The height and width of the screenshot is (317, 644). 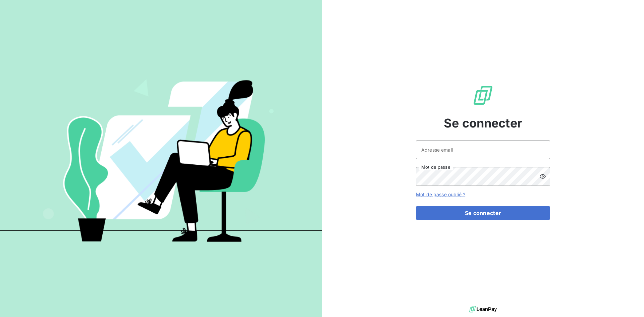 What do you see at coordinates (441, 194) in the screenshot?
I see `a: Mot de passe oublié ?` at bounding box center [441, 194].